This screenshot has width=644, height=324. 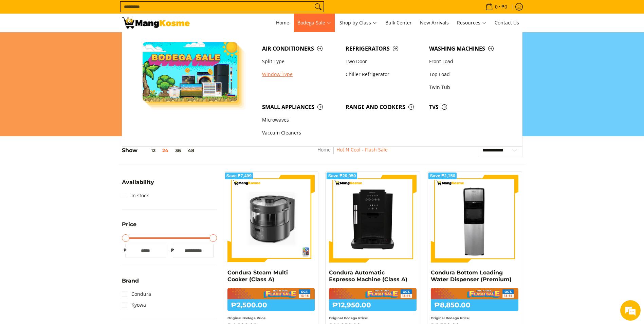 I want to click on button: Search, so click(x=318, y=7).